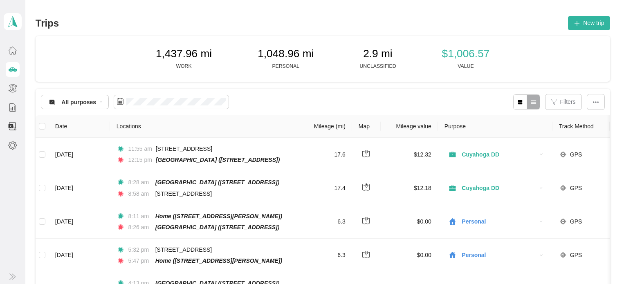 The height and width of the screenshot is (284, 624). Describe the element at coordinates (367, 126) in the screenshot. I see `th: Map` at that location.